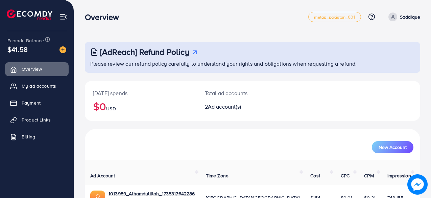 The image size is (431, 198). What do you see at coordinates (217, 175) in the screenshot?
I see `span: Time Zone` at bounding box center [217, 175].